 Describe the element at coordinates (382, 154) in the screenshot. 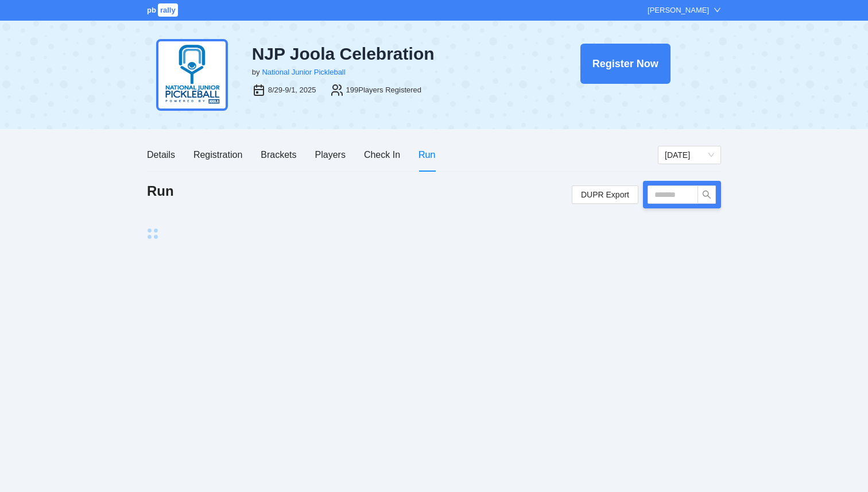

I see `div: Check In` at that location.